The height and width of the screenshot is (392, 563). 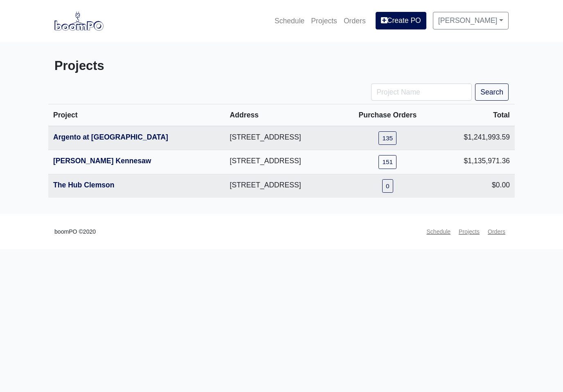 What do you see at coordinates (84, 185) in the screenshot?
I see `a: The Hub Clemson` at bounding box center [84, 185].